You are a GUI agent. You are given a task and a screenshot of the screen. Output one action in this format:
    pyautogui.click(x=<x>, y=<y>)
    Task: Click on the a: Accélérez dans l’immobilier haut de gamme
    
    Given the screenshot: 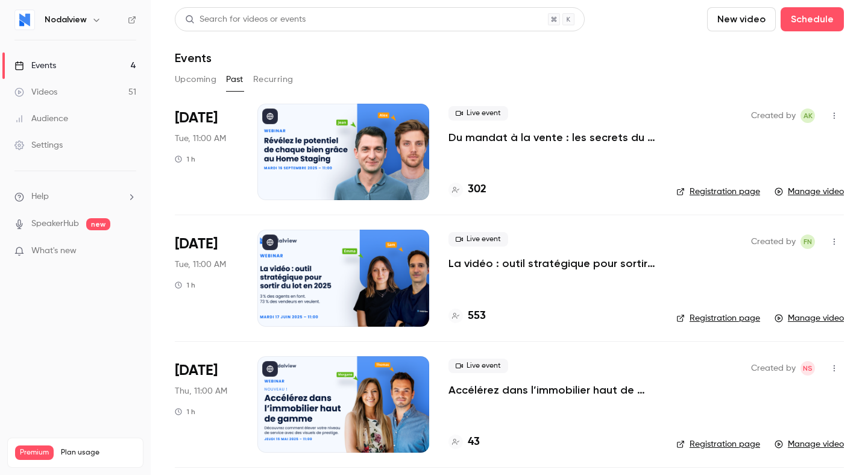 What is the action you would take?
    pyautogui.click(x=553, y=390)
    